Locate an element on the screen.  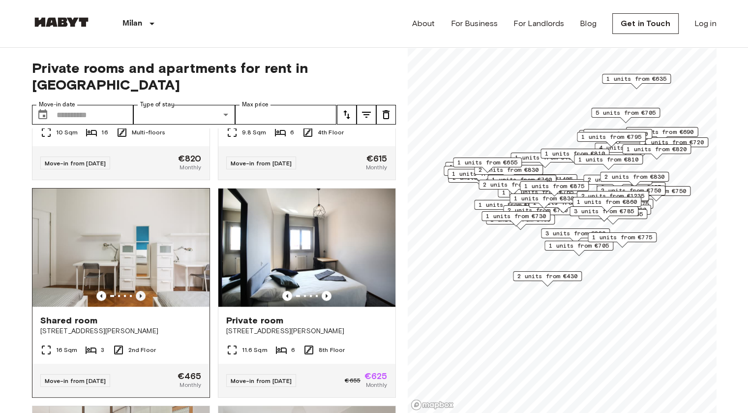
span: 1 units from €875 is located at coordinates (555, 186).